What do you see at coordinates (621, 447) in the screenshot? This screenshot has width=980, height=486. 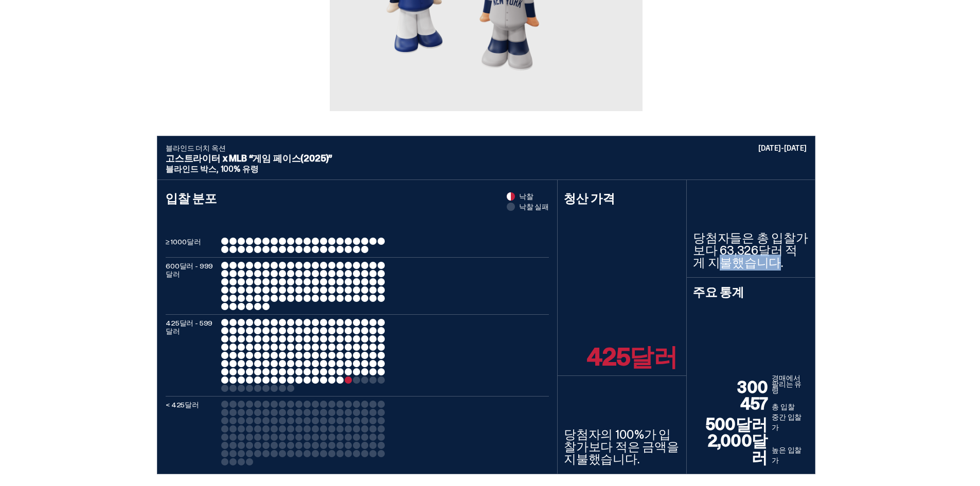 I see `font: 당첨자의 100%가 입찰가보다 적은 금액을 지불했습니다.` at bounding box center [621, 447].